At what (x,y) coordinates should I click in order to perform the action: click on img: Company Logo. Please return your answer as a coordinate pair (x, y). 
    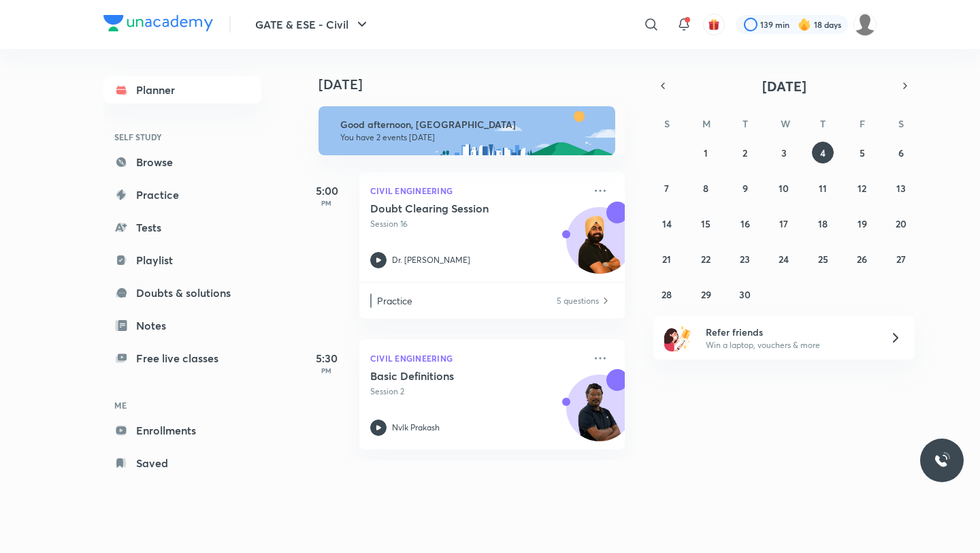
    Looking at the image, I should click on (158, 23).